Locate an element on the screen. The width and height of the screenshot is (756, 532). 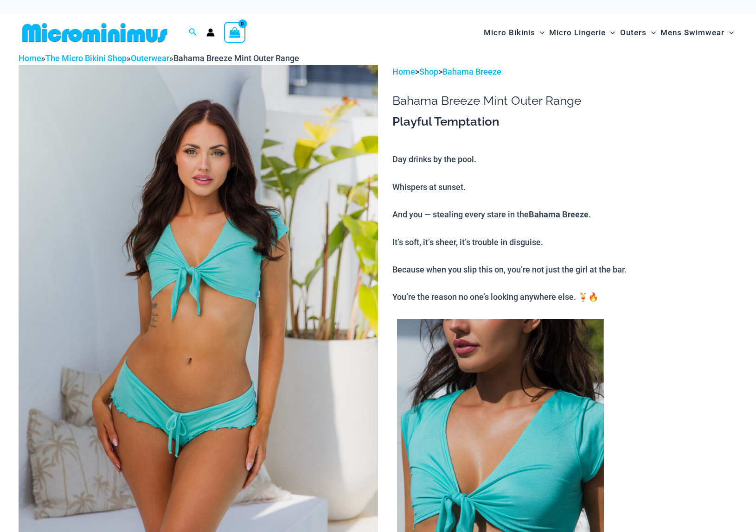
a: Outerwear is located at coordinates (150, 58).